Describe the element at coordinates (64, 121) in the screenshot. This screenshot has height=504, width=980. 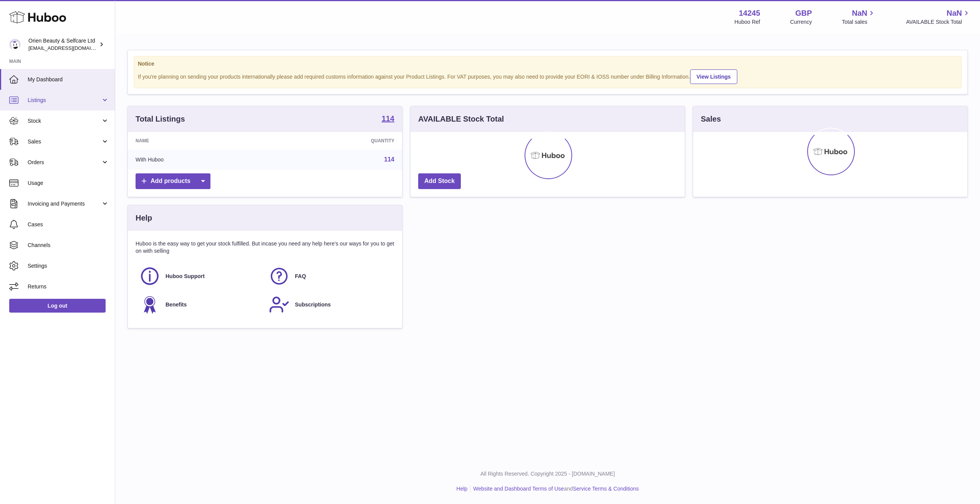
I see `span: Stock` at that location.